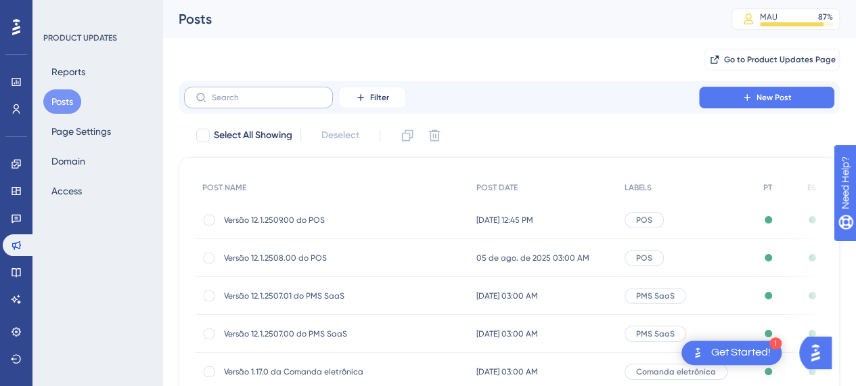 This screenshot has height=386, width=856. Describe the element at coordinates (253, 135) in the screenshot. I see `span: Select All Showing` at that location.